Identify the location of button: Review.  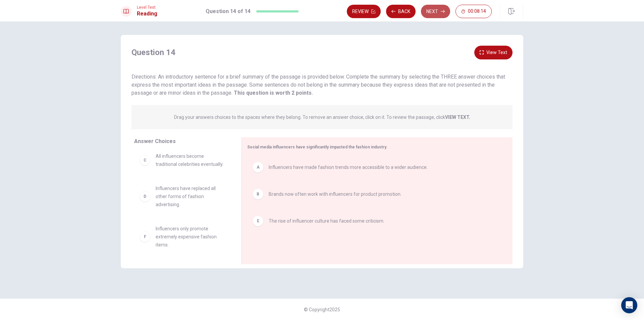
(364, 11).